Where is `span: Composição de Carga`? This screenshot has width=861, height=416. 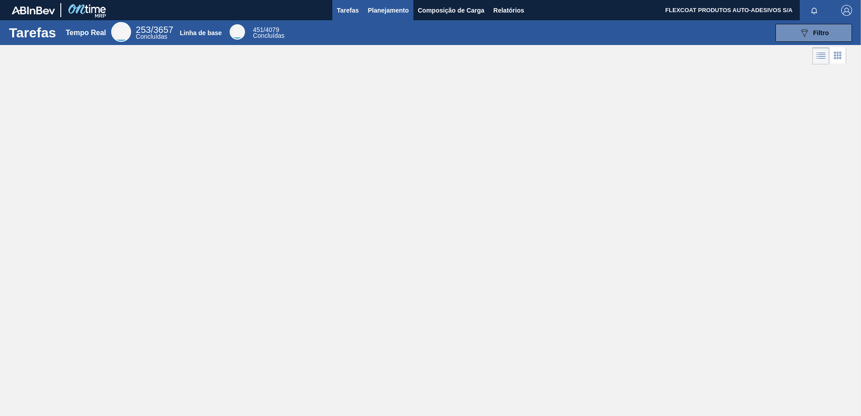 span: Composição de Carga is located at coordinates (451, 10).